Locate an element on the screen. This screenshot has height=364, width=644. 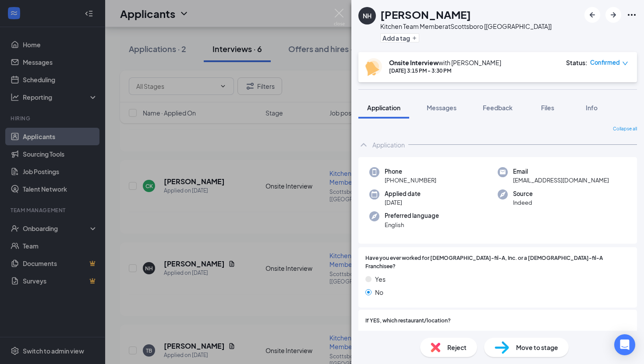
span: Phone is located at coordinates (410, 172).